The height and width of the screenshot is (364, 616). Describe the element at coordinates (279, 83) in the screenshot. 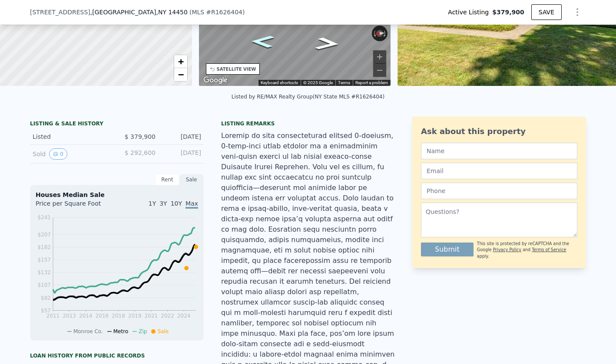

I see `button: Keyboard shortcuts` at that location.